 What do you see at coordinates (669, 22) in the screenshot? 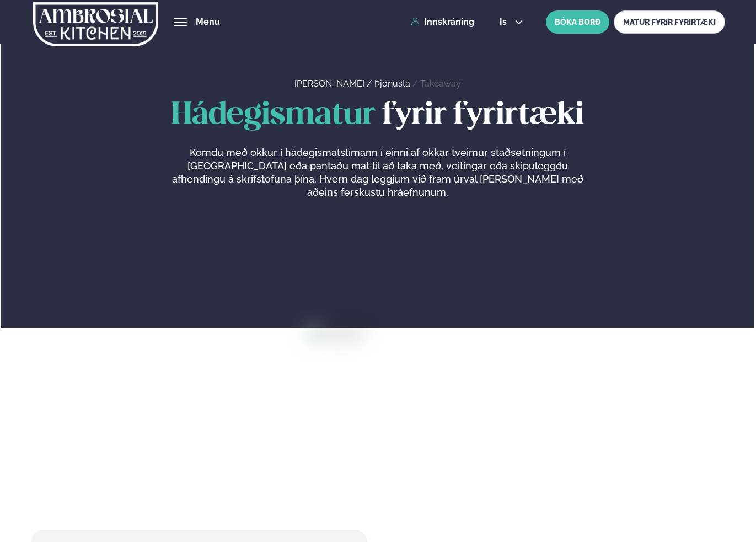
I see `a: MATUR FYRIR FYRIRTÆKI` at bounding box center [669, 22].